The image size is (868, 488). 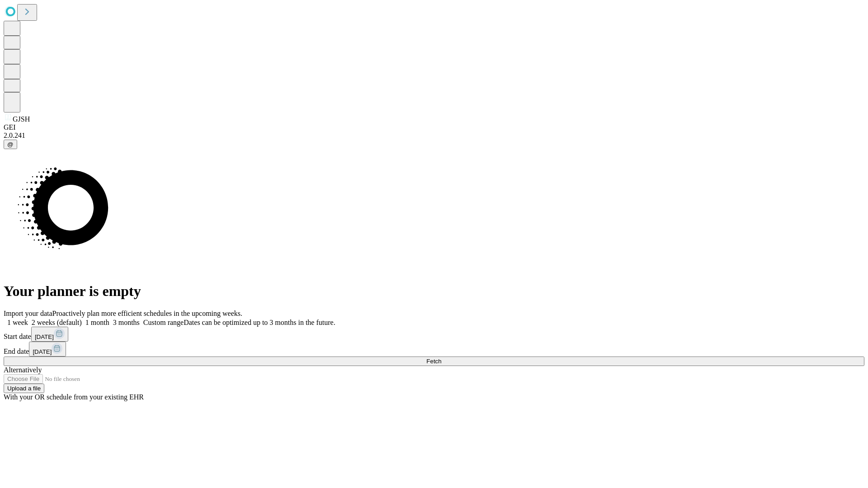 I want to click on span: Alternatively, so click(x=23, y=369).